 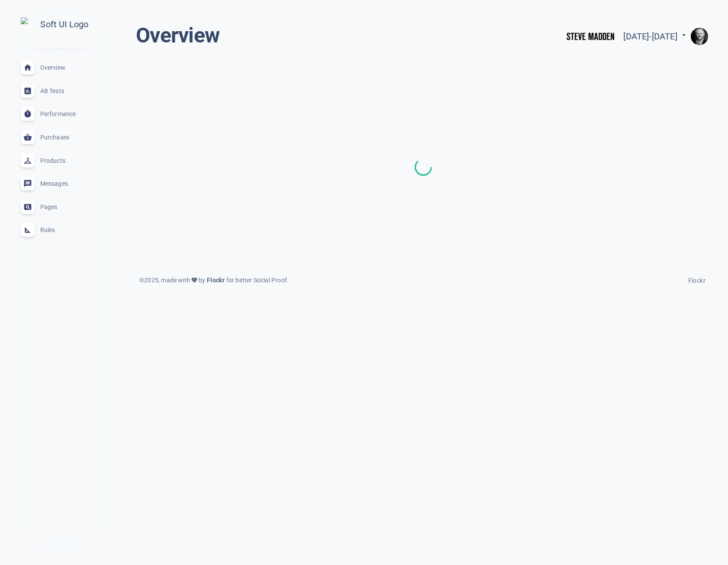 What do you see at coordinates (61, 24) in the screenshot?
I see `img: Soft UI Logo` at bounding box center [61, 24].